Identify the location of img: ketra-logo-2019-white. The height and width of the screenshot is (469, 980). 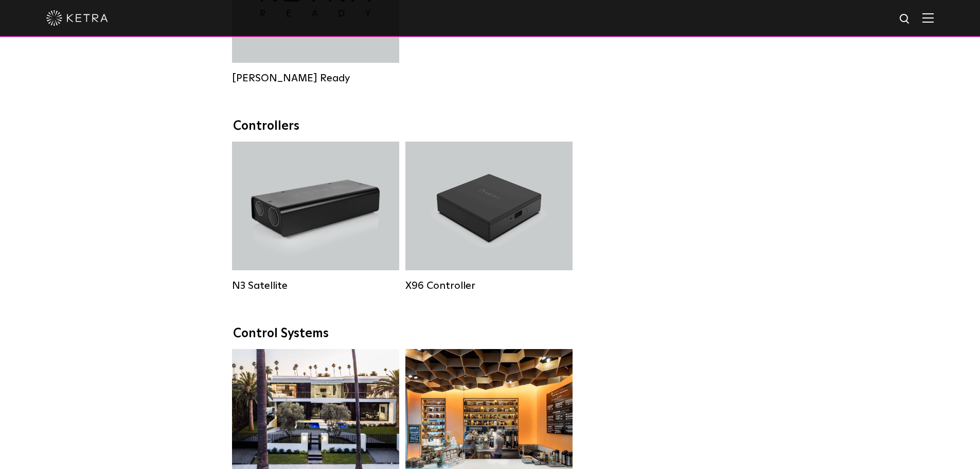
(77, 18).